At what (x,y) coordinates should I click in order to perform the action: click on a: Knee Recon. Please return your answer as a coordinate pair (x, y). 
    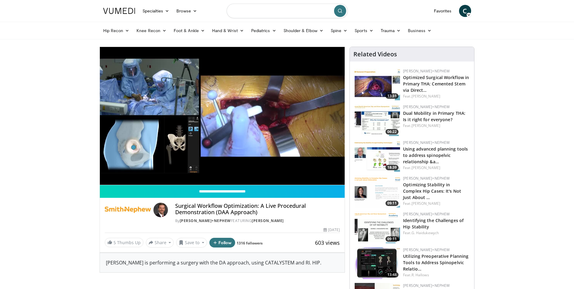
    Looking at the image, I should click on (151, 31).